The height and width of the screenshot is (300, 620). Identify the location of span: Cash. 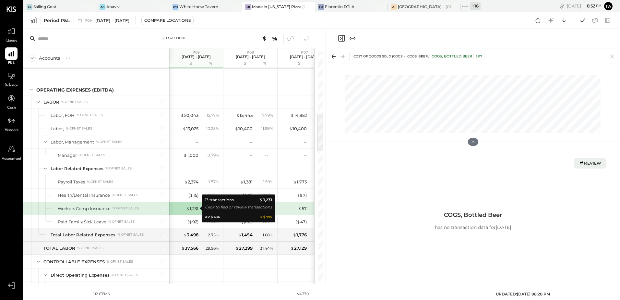
(11, 108).